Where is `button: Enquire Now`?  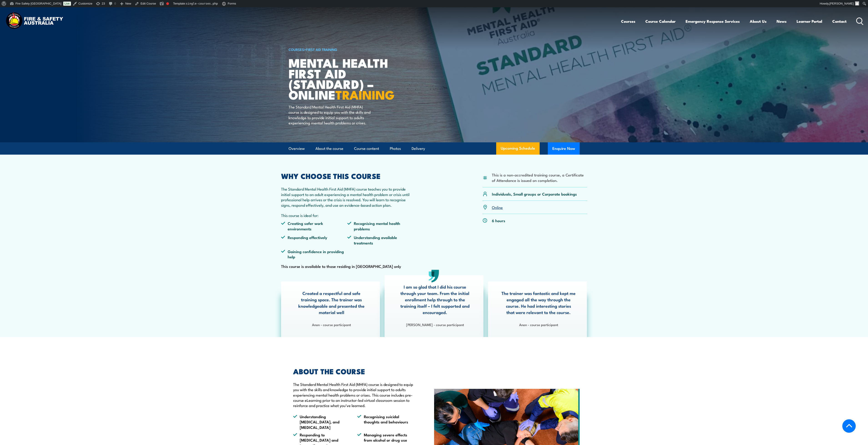 button: Enquire Now is located at coordinates (564, 149).